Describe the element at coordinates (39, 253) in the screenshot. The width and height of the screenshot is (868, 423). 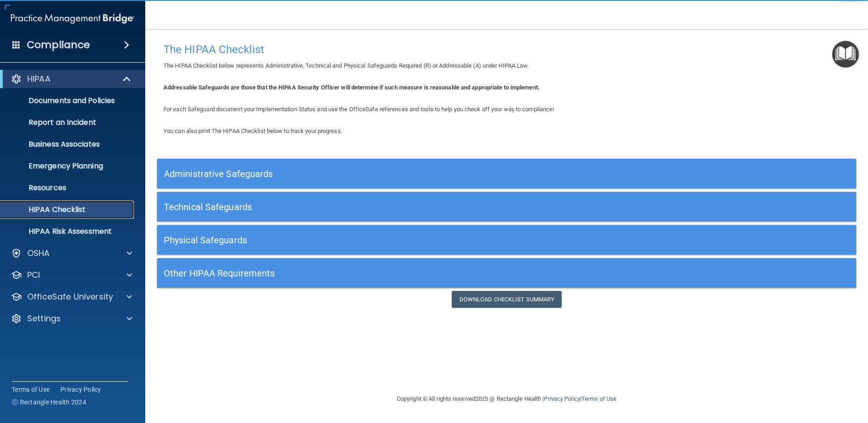
I see `p: OSHA` at that location.